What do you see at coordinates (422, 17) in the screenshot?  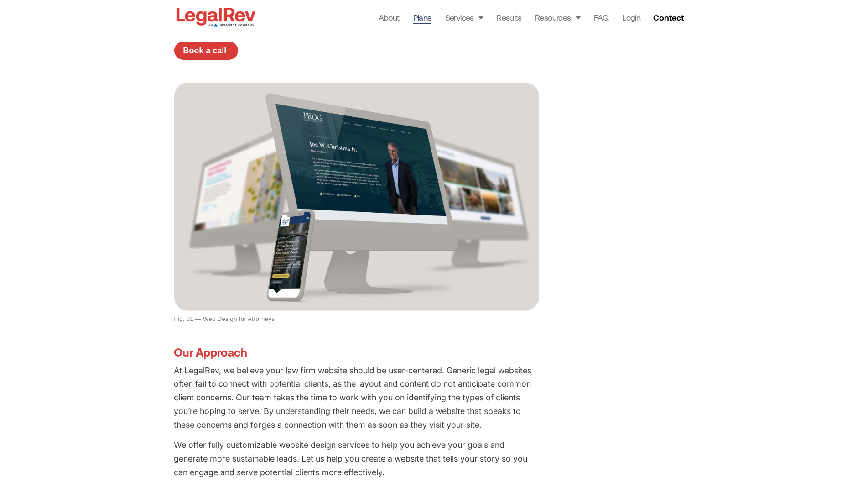 I see `a: Plans` at bounding box center [422, 17].